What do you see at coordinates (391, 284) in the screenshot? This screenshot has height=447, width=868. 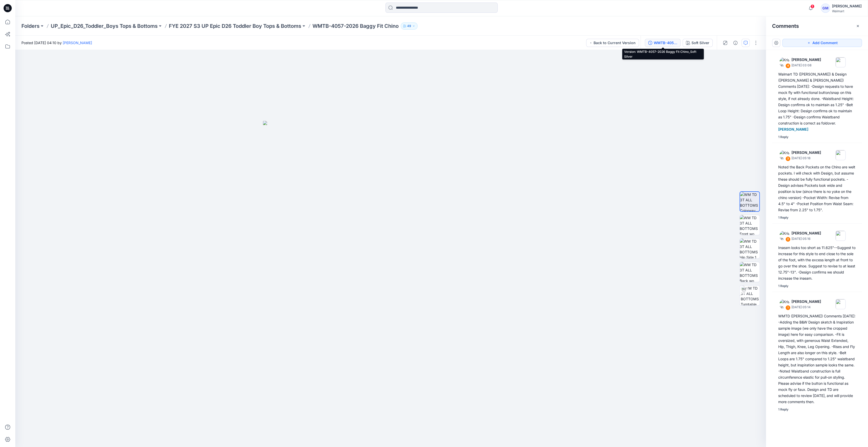 I see `img: eyJhbGciOiJIUzI1NiIsImtpZCI6IjAiLCJzbHQiOiJzZXMiLCJ0eXAiOiJKV1QifQ.eyJkYXRhIjp7InR5cGUiOiJzdG9yYW...` at bounding box center [391, 284].